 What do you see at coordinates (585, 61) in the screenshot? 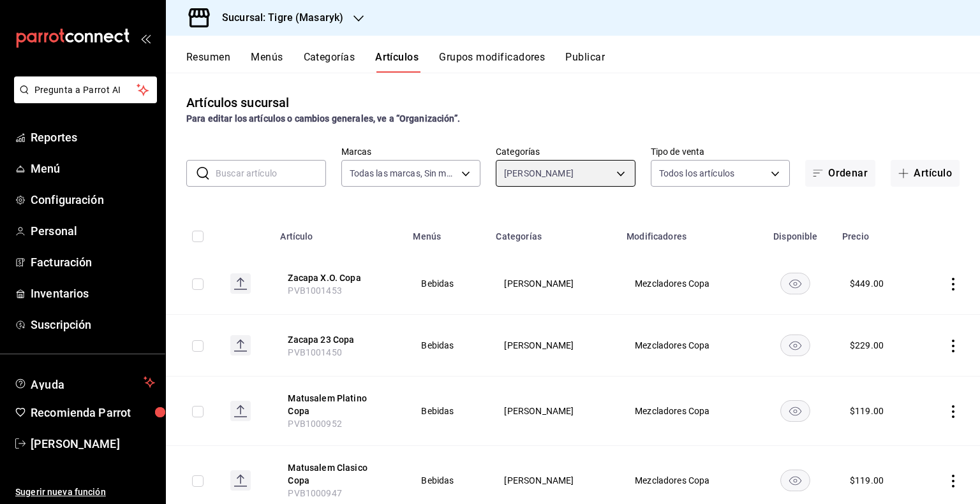
I see `button: Publicar` at bounding box center [585, 61].